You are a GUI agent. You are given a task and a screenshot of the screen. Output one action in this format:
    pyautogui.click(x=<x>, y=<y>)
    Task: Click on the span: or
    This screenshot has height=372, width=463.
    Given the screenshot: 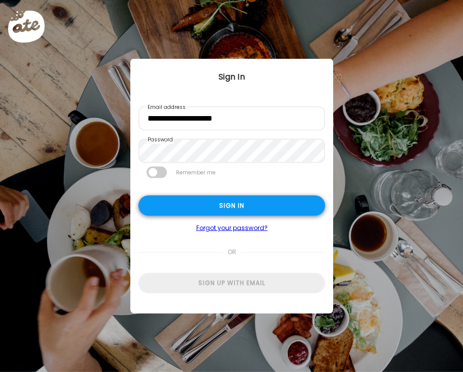 What is the action you would take?
    pyautogui.click(x=231, y=252)
    